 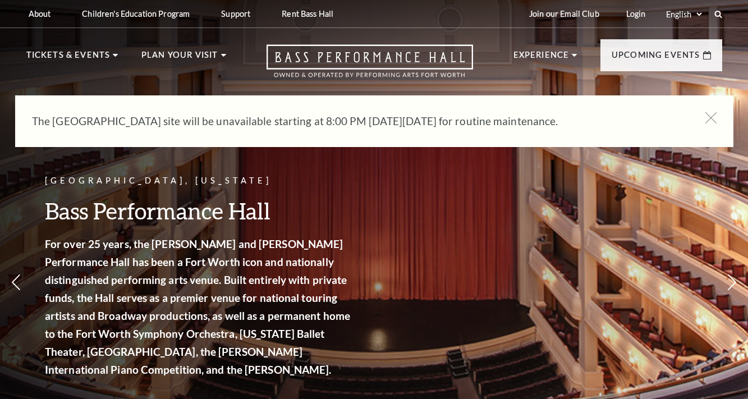 What do you see at coordinates (236, 13) in the screenshot?
I see `p: Support` at bounding box center [236, 13].